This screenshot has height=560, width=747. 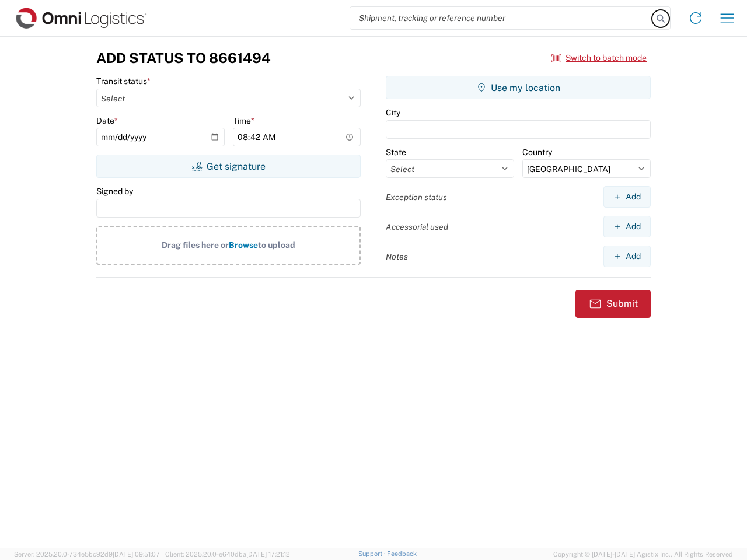 I want to click on span: Client: 2025.20.0-e640dba, so click(x=228, y=554).